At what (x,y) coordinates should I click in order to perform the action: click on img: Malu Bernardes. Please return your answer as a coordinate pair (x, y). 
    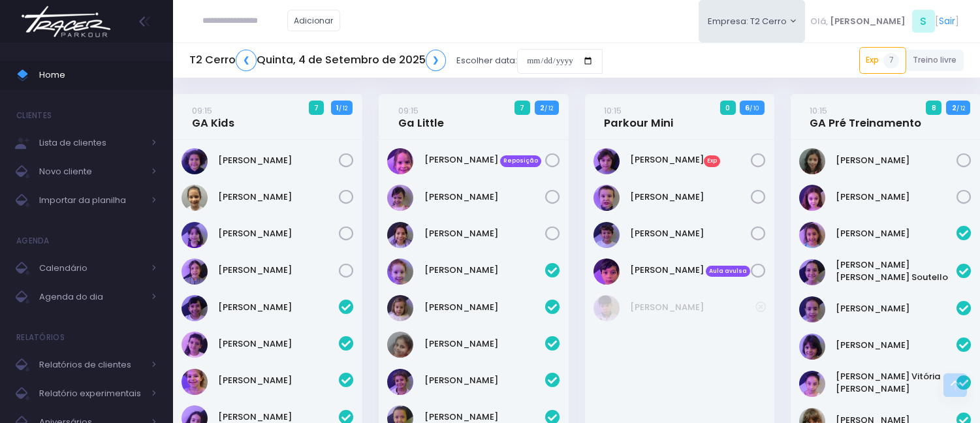
    Looking at the image, I should click on (813, 347).